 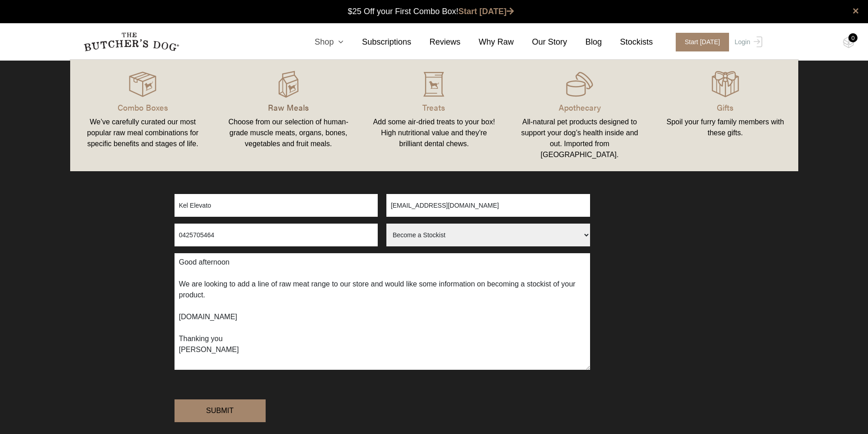 What do you see at coordinates (143, 133) in the screenshot?
I see `div: We’ve carefully curated our most popular raw meal combinations for specific benefits and stages o...` at bounding box center [143, 133].